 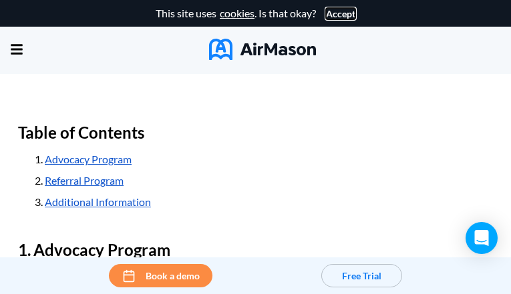 I want to click on img: AirMason Logo, so click(x=262, y=49).